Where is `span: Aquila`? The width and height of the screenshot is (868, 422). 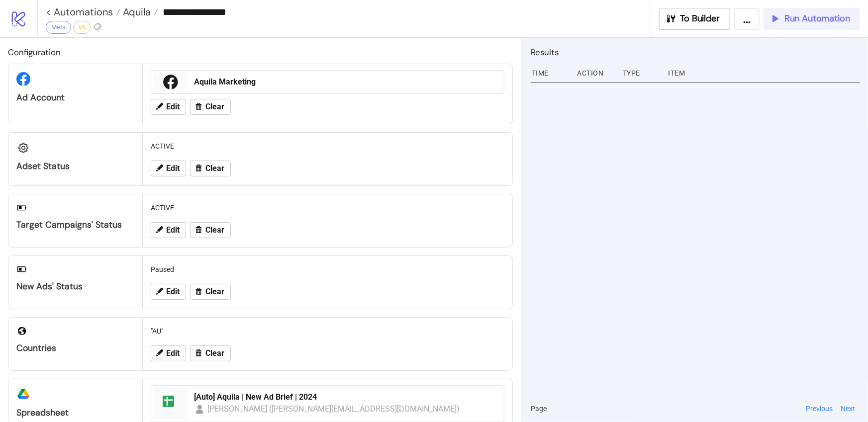
span: Aquila is located at coordinates (135, 12).